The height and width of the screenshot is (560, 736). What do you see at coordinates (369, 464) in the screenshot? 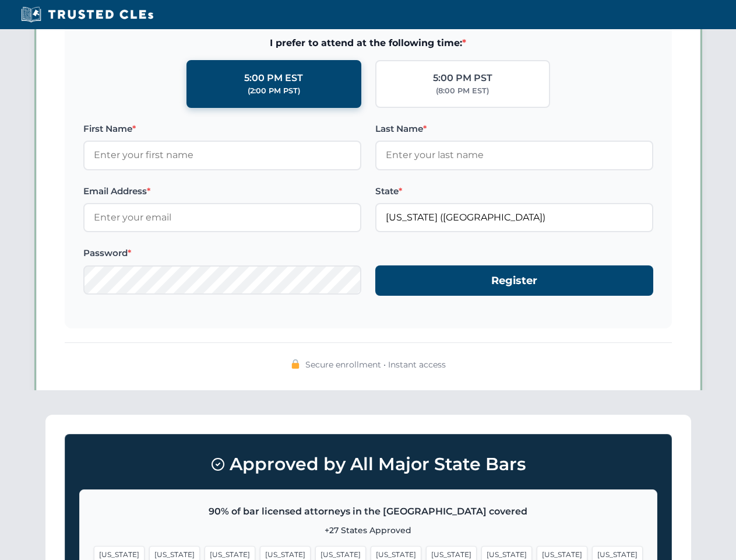
I see `h3: Approved by All Major State Bars` at bounding box center [369, 464].